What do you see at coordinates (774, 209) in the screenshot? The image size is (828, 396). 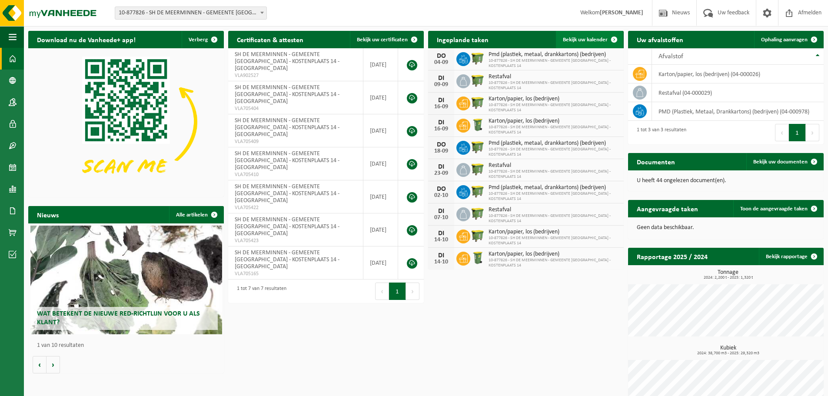 I see `span: Toon de aangevraagde taken` at bounding box center [774, 209].